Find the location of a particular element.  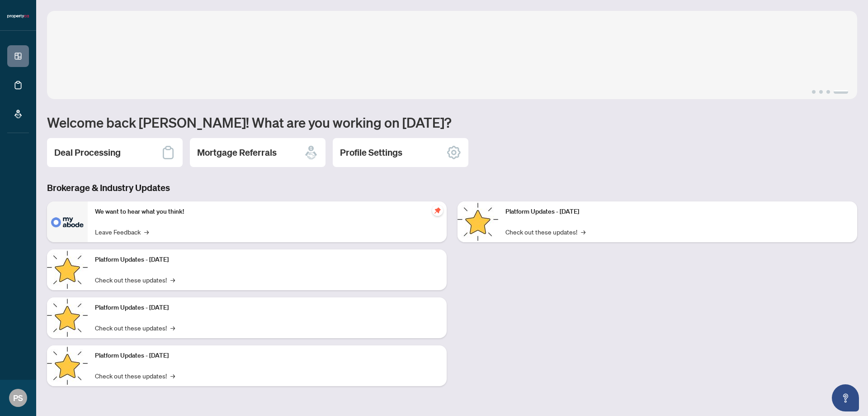

button: 1 is located at coordinates (814, 92).